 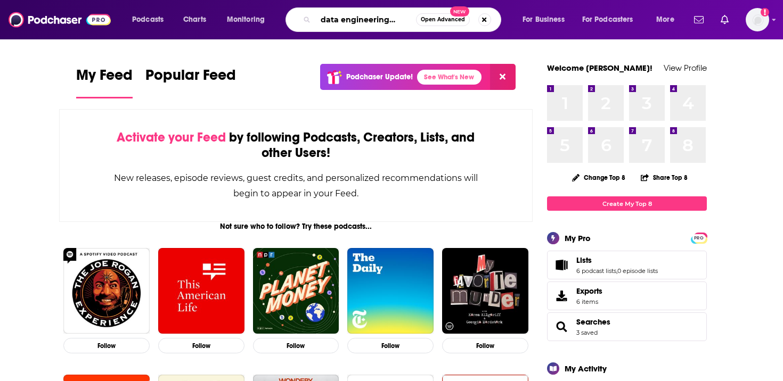 I want to click on a: This American Life, so click(x=201, y=291).